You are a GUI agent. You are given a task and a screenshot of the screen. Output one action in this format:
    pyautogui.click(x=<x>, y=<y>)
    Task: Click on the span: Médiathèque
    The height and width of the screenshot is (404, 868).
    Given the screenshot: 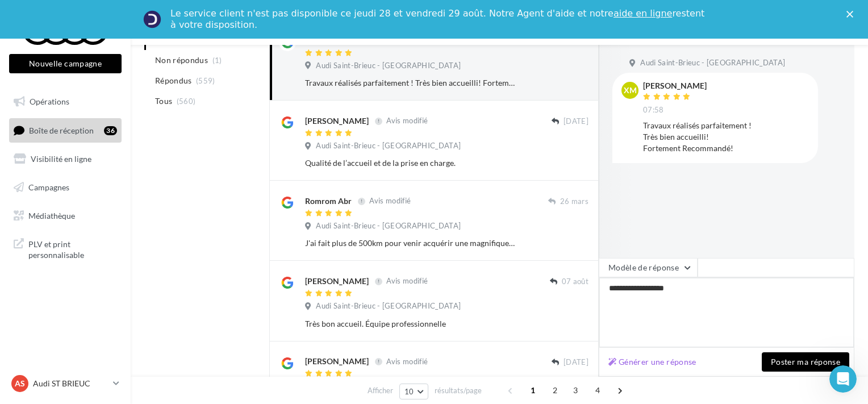 What is the action you would take?
    pyautogui.click(x=52, y=215)
    